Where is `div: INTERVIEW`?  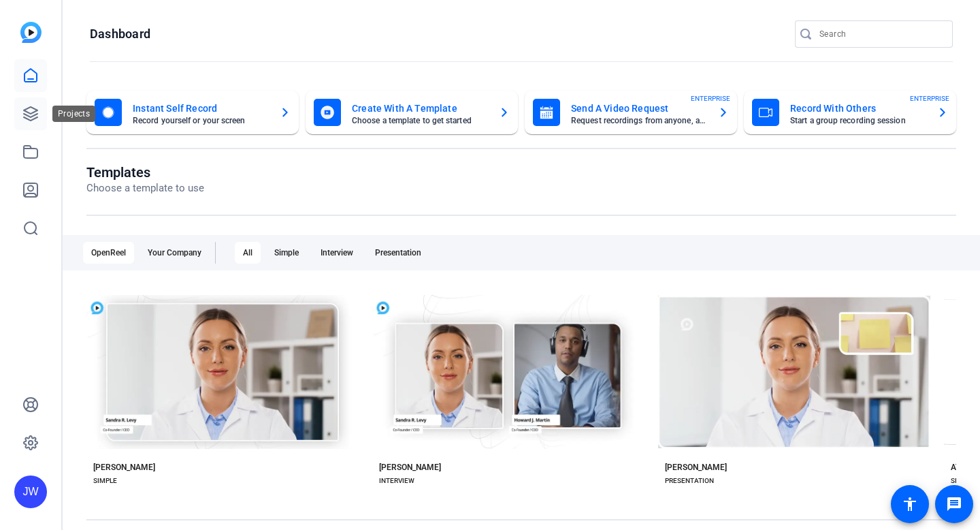
div: INTERVIEW is located at coordinates (397, 481).